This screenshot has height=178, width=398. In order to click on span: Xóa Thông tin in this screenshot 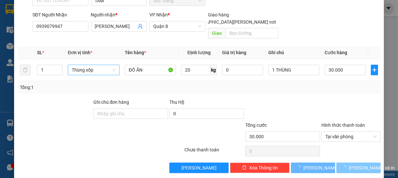, I will do `click(263, 167)`.